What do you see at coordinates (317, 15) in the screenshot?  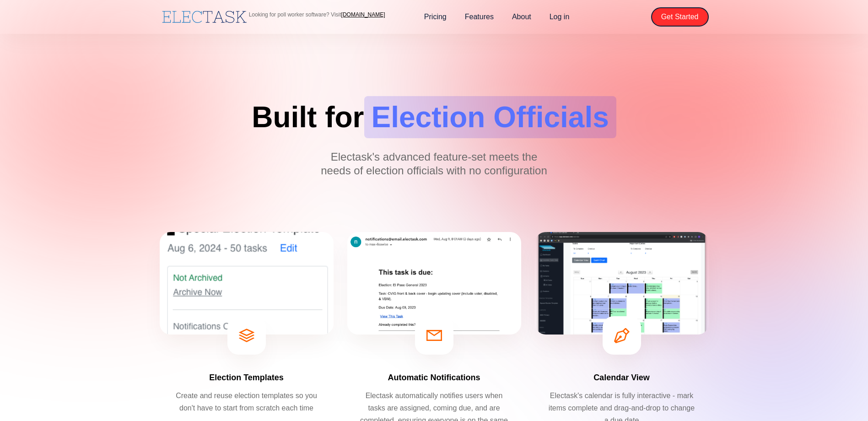 I see `p: Looking for poll worker software? Visit` at bounding box center [317, 15].